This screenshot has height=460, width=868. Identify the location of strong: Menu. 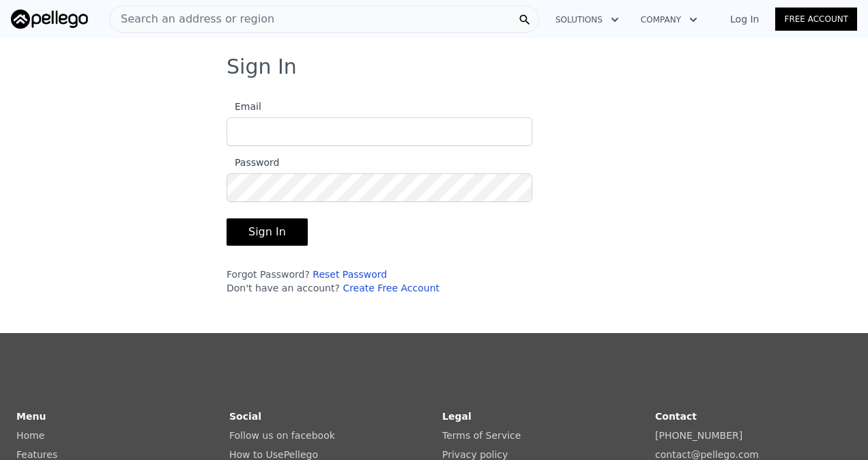
(31, 417).